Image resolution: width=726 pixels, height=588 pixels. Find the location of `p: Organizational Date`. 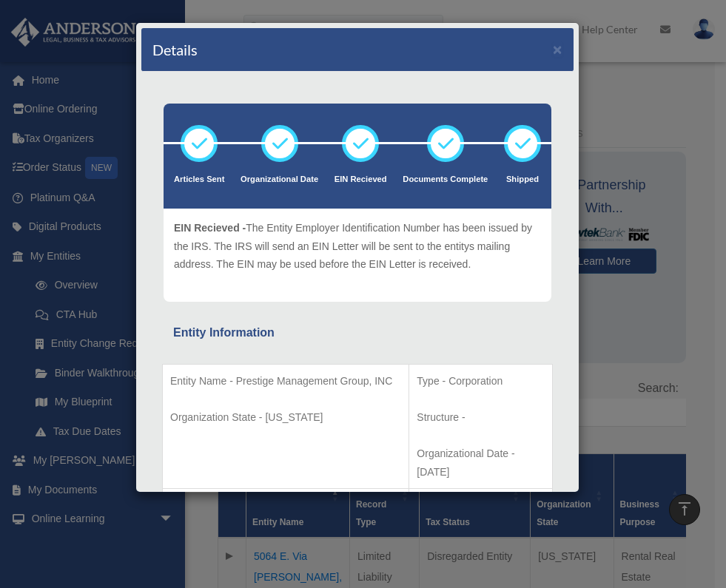

p: Organizational Date is located at coordinates (279, 179).